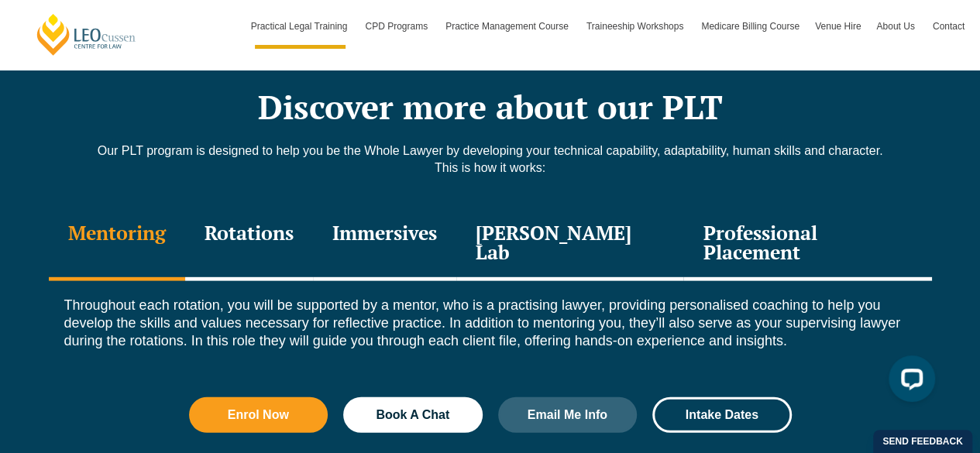 The image size is (980, 453). Describe the element at coordinates (807, 244) in the screenshot. I see `div: Professional Placement` at that location.